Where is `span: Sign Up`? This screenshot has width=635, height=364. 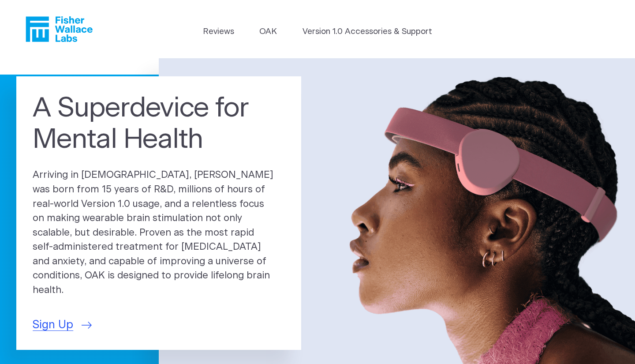 span: Sign Up is located at coordinates (53, 325).